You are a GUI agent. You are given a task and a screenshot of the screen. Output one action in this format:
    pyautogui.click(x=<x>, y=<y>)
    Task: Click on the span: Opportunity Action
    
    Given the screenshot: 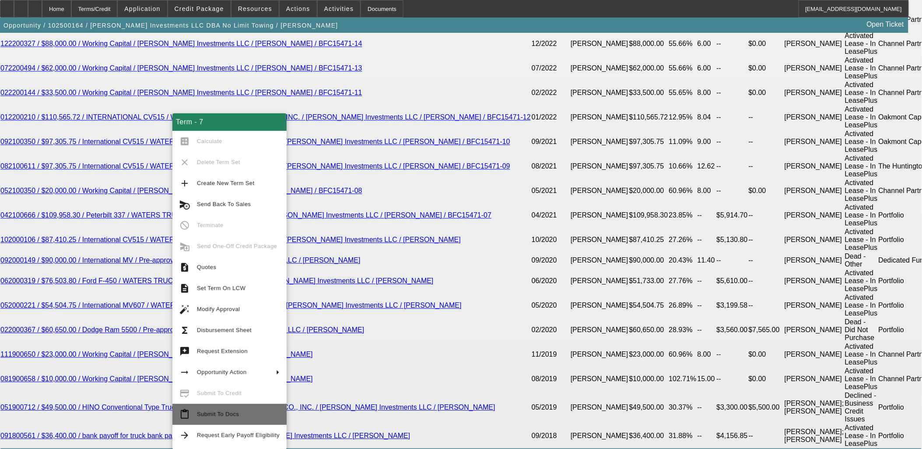 What is the action you would take?
    pyautogui.click(x=222, y=372)
    